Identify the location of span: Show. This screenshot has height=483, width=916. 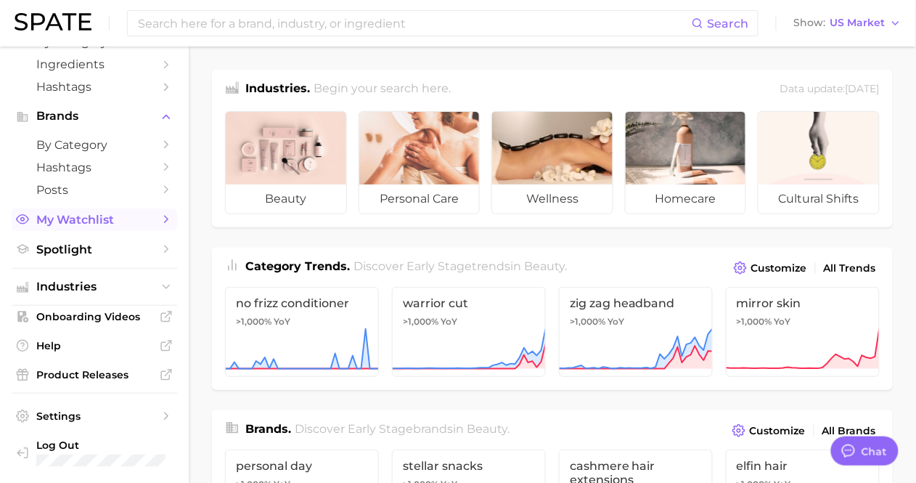
(810, 23).